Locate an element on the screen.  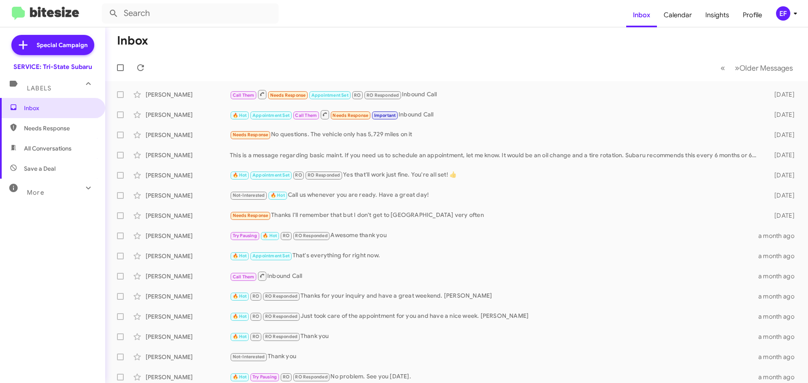
span: Profile is located at coordinates (752, 15).